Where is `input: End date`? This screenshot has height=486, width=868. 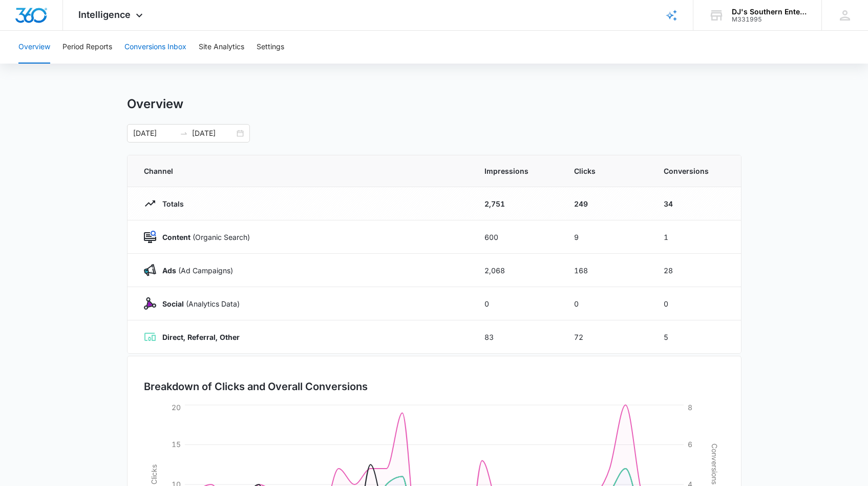
input: End date is located at coordinates (213, 133).